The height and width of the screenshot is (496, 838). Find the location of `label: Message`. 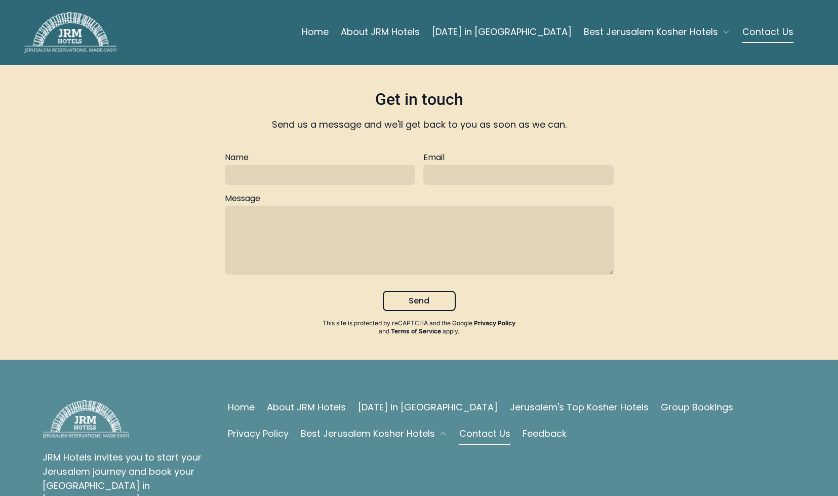

label: Message is located at coordinates (419, 198).